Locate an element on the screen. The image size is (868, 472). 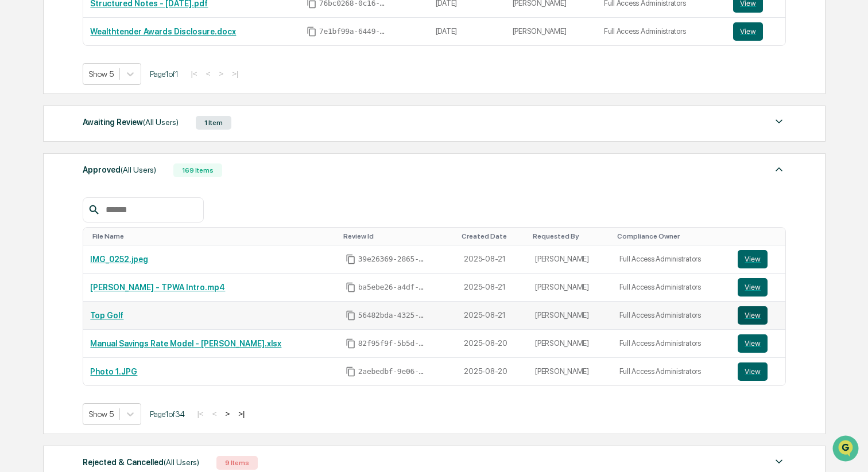
a: Top Golf is located at coordinates (107, 315).